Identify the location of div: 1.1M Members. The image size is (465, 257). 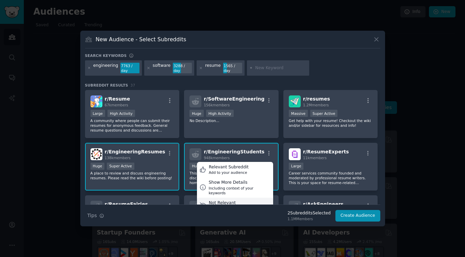
(309, 219).